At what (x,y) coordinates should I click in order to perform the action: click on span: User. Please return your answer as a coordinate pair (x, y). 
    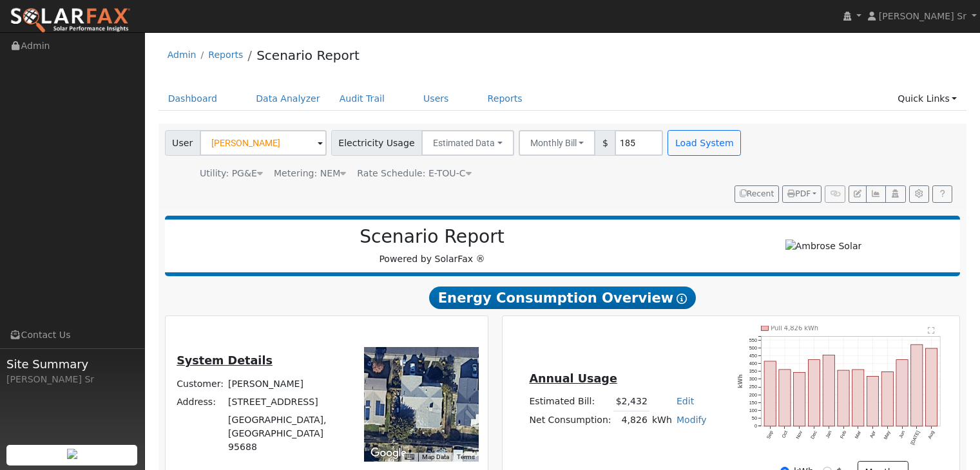
    Looking at the image, I should click on (182, 143).